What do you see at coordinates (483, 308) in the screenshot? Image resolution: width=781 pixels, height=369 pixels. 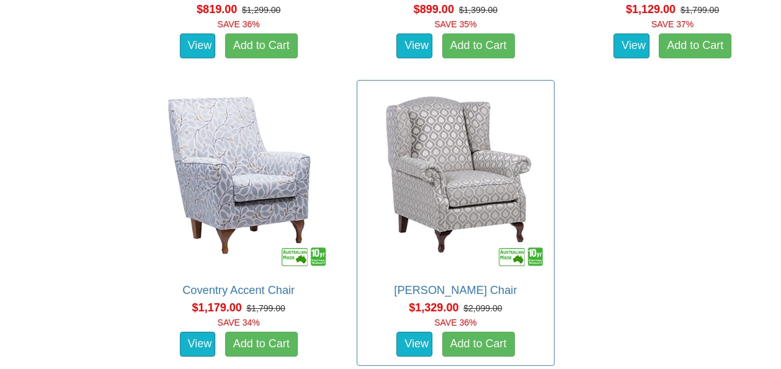 I see `del: $2,099.00` at bounding box center [483, 308].